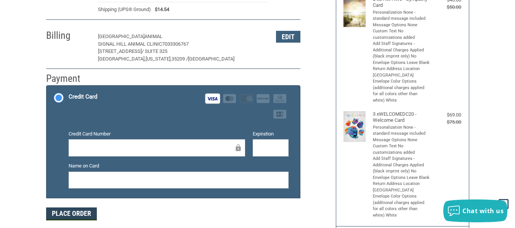  I want to click on div: $75.00, so click(447, 122).